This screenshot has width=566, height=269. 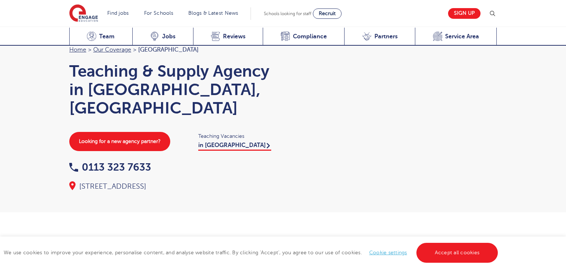 I want to click on span: Schools looking for staff, so click(x=287, y=14).